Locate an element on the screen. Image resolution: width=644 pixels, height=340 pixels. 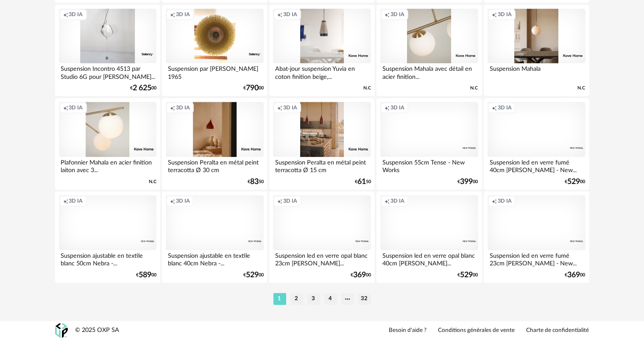
div: © 2025 OXP SA is located at coordinates (97, 330).